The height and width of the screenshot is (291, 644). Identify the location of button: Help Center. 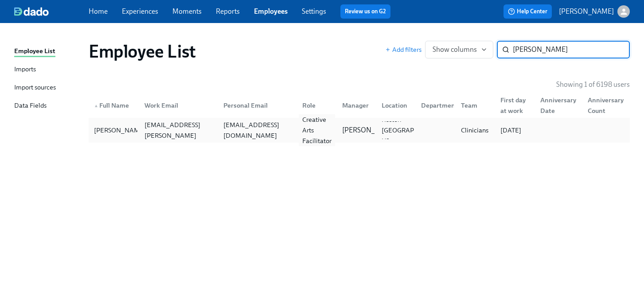
(528, 11).